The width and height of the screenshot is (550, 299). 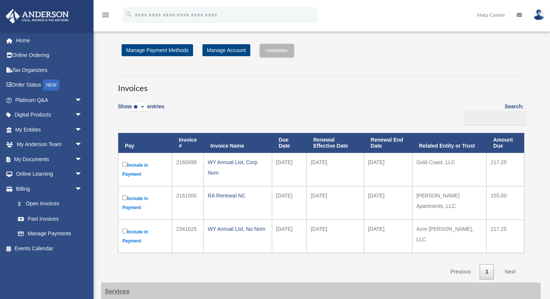 What do you see at coordinates (238, 167) in the screenshot?
I see `div: WY Annual List, Corp Nom` at bounding box center [238, 167].